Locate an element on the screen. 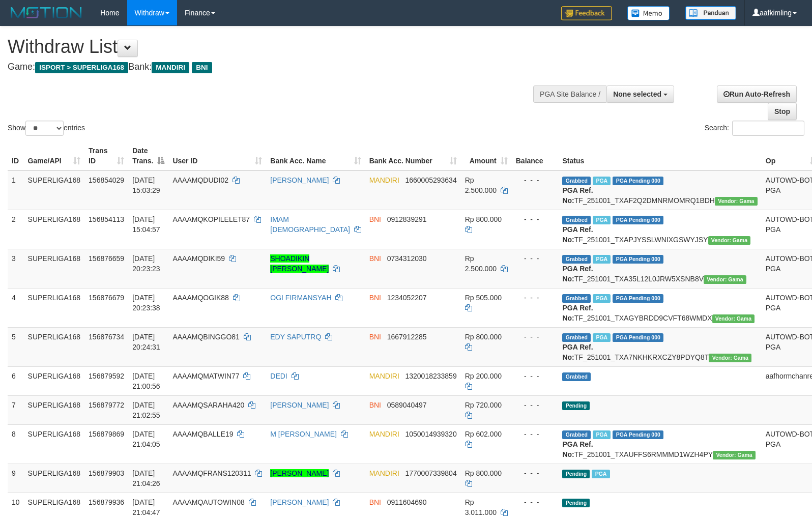 The width and height of the screenshot is (812, 519). span: Copy 0911604690 to clipboard is located at coordinates (407, 503).